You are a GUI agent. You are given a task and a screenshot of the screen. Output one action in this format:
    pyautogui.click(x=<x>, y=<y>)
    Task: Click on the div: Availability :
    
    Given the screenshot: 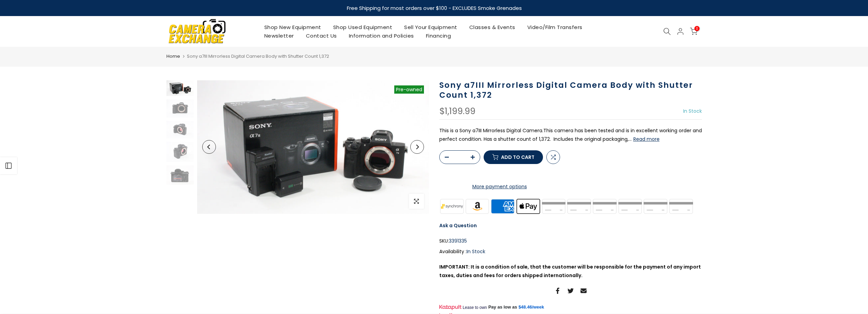 What is the action you would take?
    pyautogui.click(x=571, y=251)
    